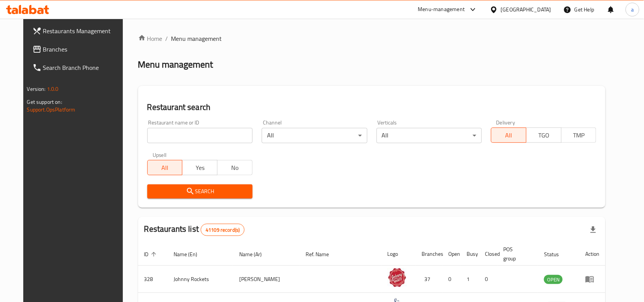 The height and width of the screenshot is (302, 644). I want to click on a: Home, so click(150, 38).